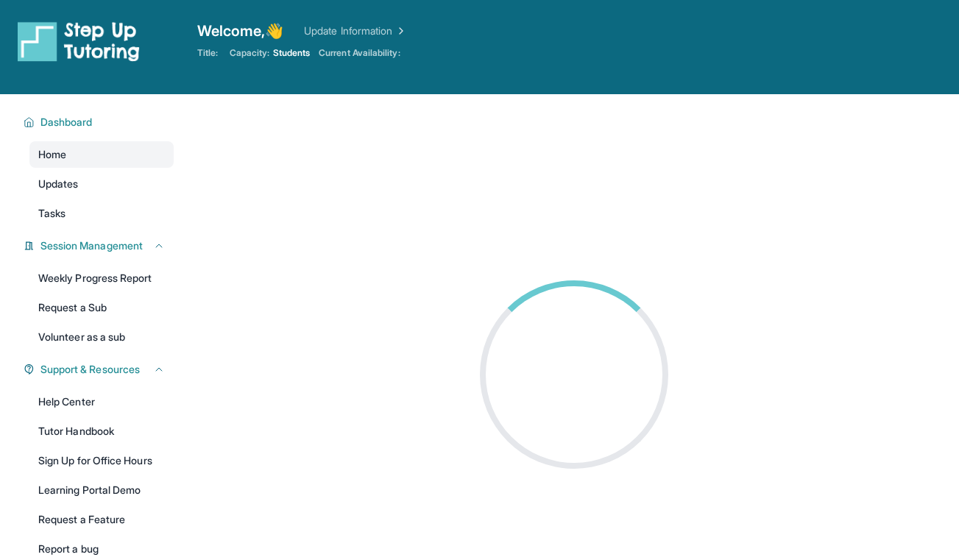  I want to click on a: Update Information, so click(355, 31).